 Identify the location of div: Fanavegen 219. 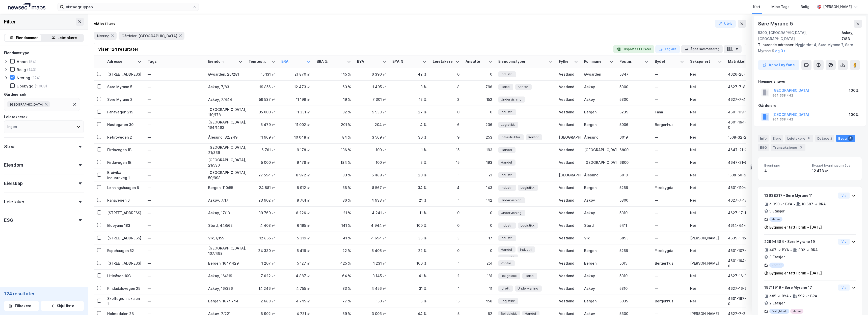
(124, 112).